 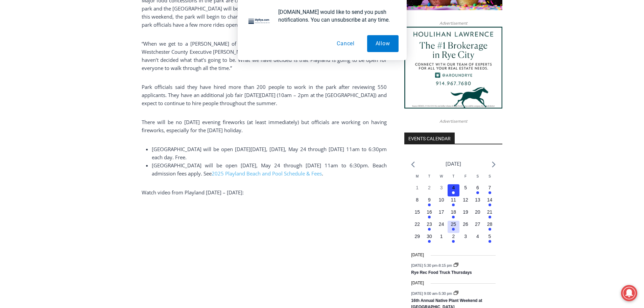 I want to click on time: 20, so click(x=478, y=212).